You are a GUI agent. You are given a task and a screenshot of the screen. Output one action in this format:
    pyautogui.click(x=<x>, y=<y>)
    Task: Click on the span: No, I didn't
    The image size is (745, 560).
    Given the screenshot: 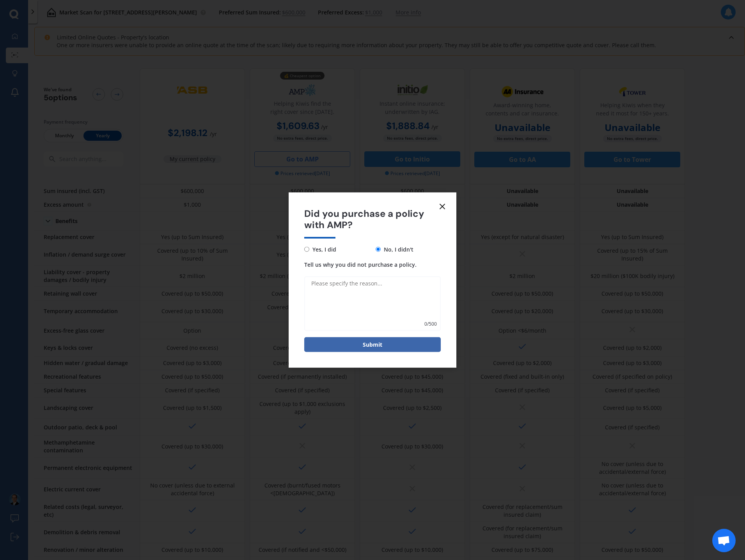 What is the action you would take?
    pyautogui.click(x=397, y=249)
    